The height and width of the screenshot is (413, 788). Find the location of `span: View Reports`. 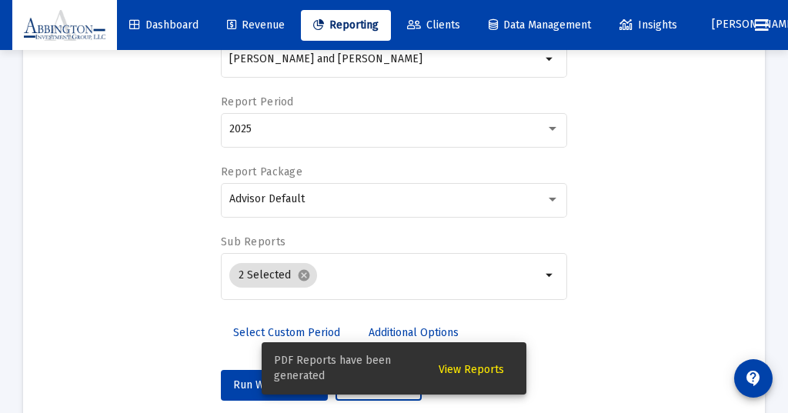

span: View Reports is located at coordinates (471, 369).